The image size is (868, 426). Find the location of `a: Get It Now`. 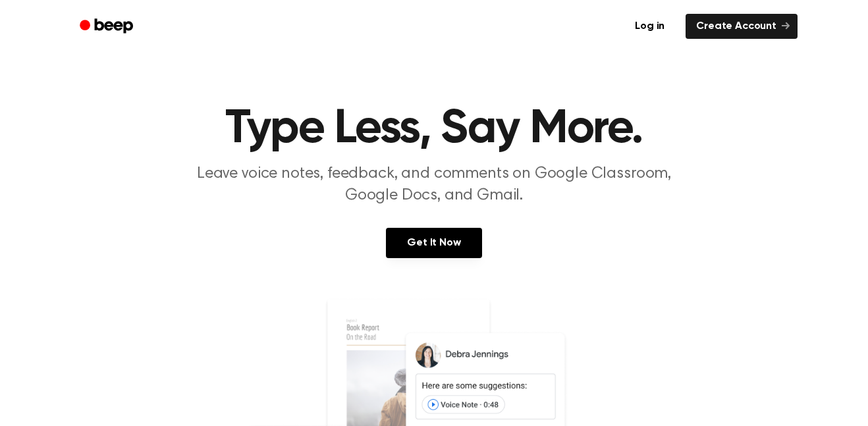

a: Get It Now is located at coordinates (434, 243).